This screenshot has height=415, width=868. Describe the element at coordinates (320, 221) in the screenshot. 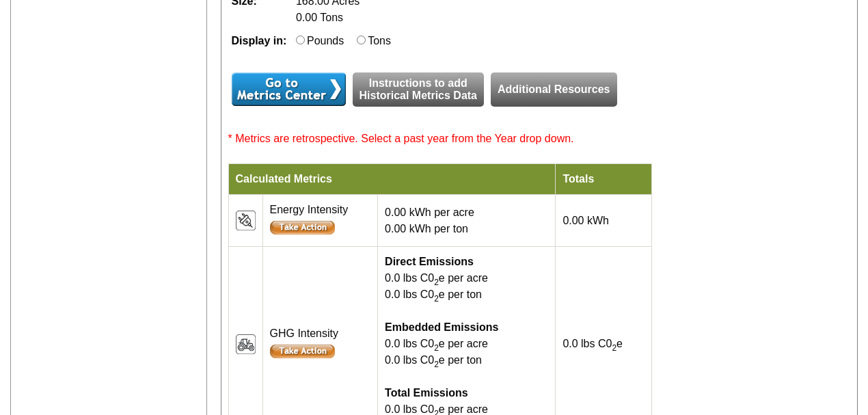

I see `td: Energy Intensity` at that location.